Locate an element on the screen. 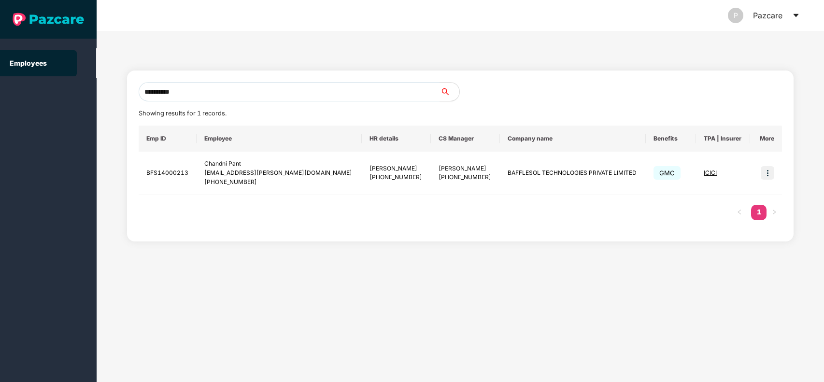 The height and width of the screenshot is (382, 824). button: search is located at coordinates (449, 92).